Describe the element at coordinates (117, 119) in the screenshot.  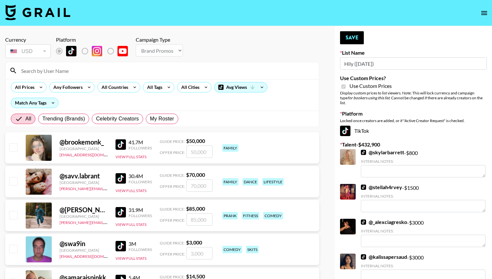
I see `span: Celebrity Creators` at that location.